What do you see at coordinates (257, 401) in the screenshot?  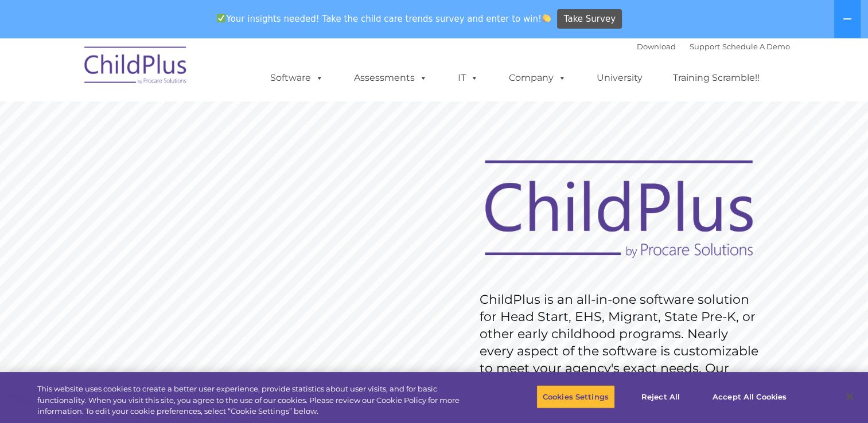 I see `div: This website uses cookies to create a better user experience, provide statistics about user visit...` at bounding box center [257, 401].